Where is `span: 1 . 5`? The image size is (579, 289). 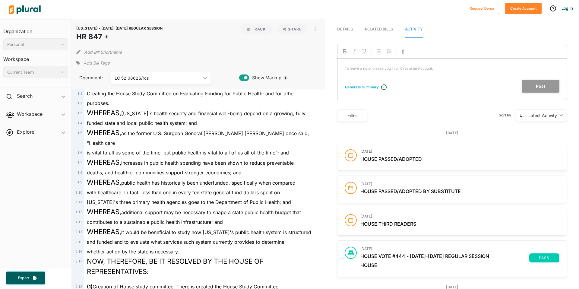
span: 1 . 5 is located at coordinates (80, 133).